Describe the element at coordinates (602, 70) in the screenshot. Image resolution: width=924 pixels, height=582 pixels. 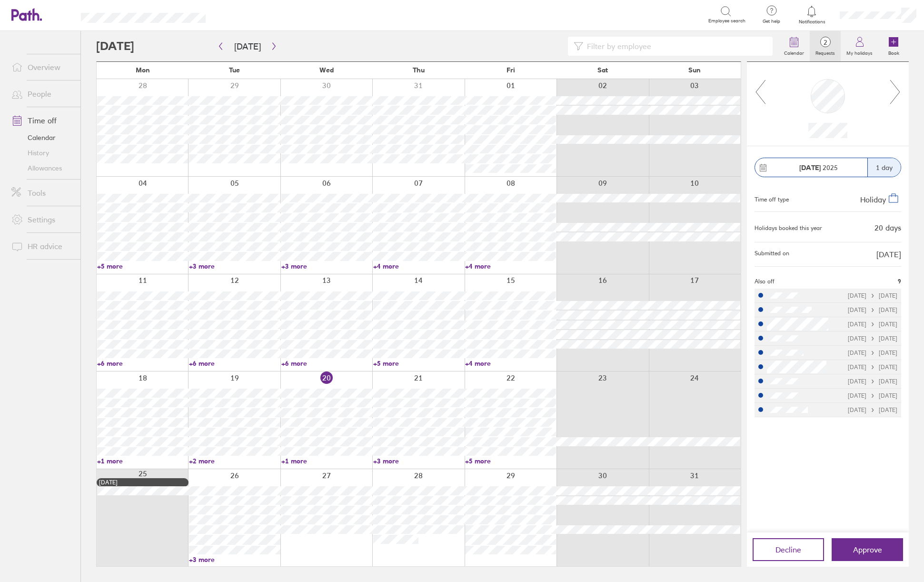
I see `span: Sat` at that location.